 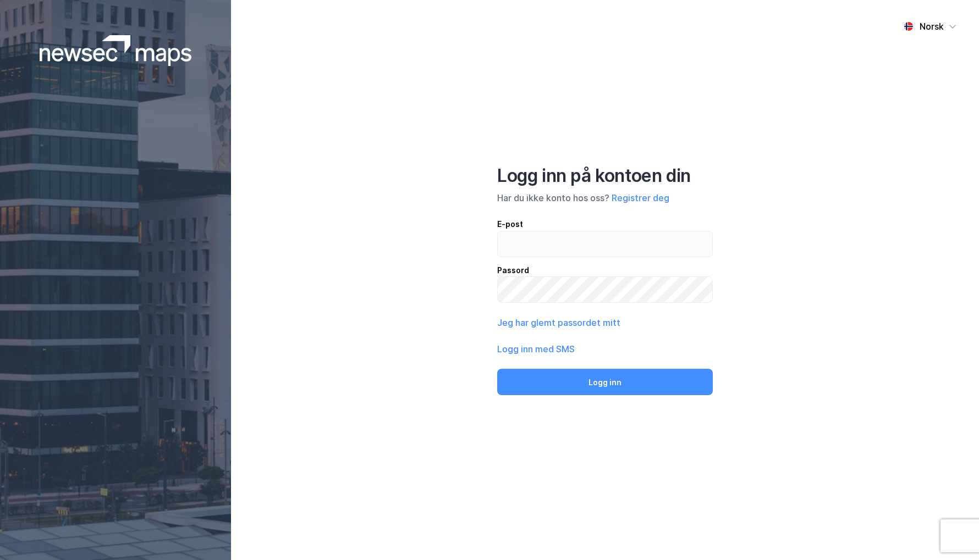 What do you see at coordinates (605, 198) in the screenshot?
I see `div: Har du ikke konto hos oss?` at bounding box center [605, 198].